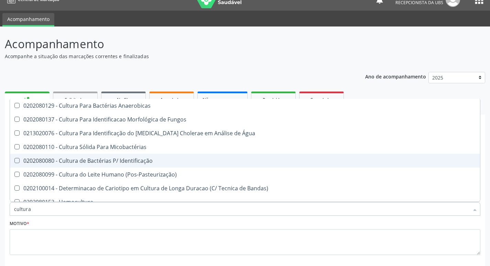 This screenshot has height=266, width=490. I want to click on a: Acompanhamento, so click(28, 20).